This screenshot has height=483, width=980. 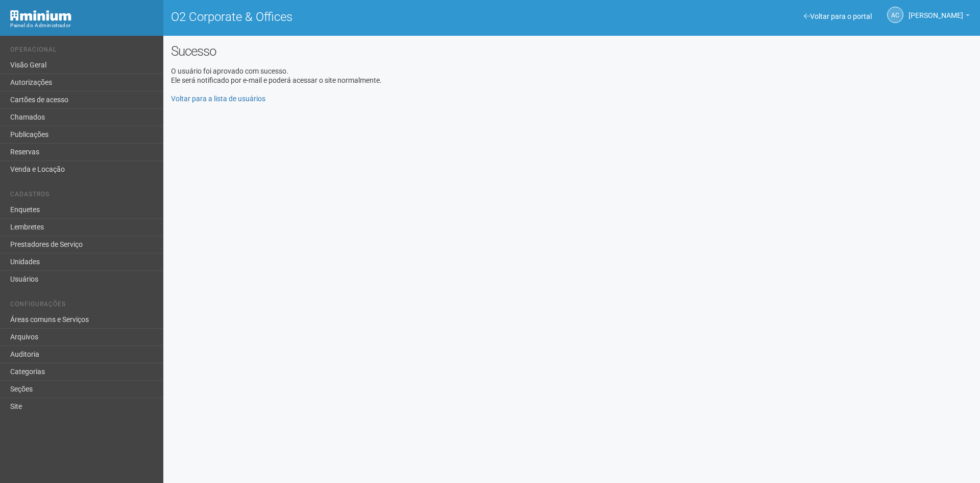 I want to click on p: O usuário foi aprovado com sucesso. Ele será notificado por e-mail e poderá acessar o site normal..., so click(x=572, y=85).